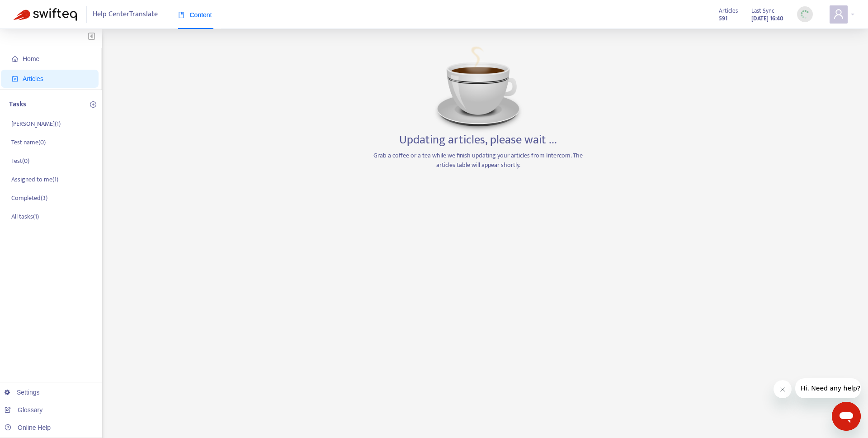 Image resolution: width=868 pixels, height=438 pixels. I want to click on p: Test ( 0 ), so click(20, 161).